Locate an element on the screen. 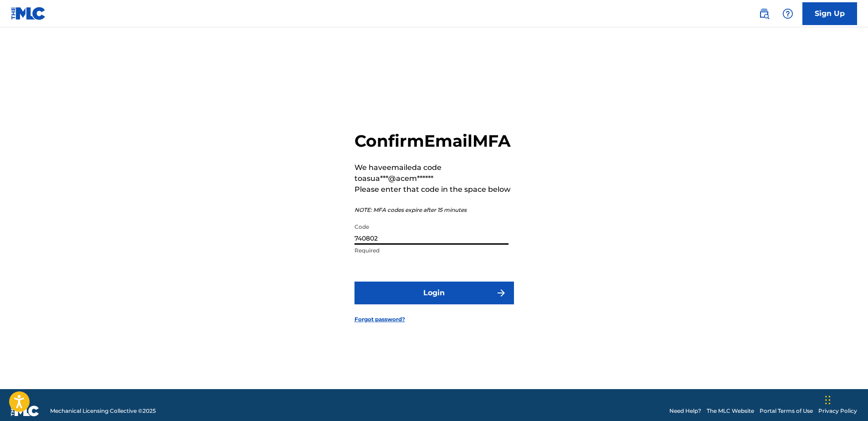  a: The MLC Website is located at coordinates (730, 411).